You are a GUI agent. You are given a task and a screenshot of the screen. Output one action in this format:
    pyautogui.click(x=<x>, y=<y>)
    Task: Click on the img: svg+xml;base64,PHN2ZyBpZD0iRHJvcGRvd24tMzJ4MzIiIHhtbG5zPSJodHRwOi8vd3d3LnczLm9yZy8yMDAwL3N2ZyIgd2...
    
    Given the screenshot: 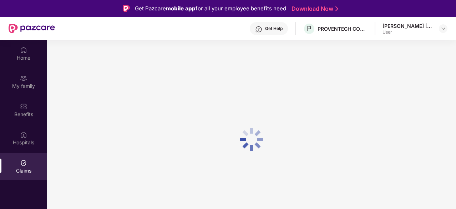 What is the action you would take?
    pyautogui.click(x=443, y=29)
    